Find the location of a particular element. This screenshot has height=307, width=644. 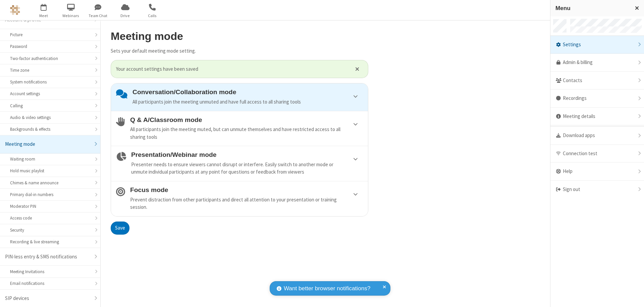

div: PIN-less entry & SMS notifications is located at coordinates (48, 257).